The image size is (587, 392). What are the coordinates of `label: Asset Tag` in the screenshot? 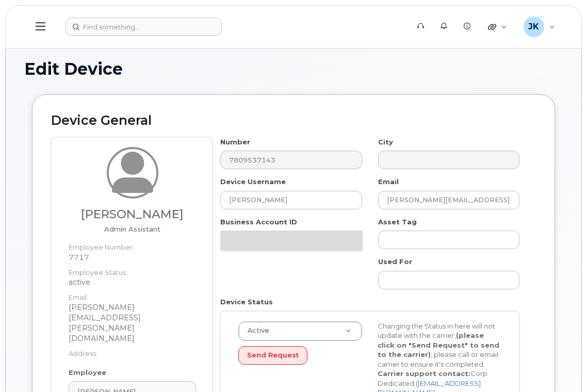 It's located at (397, 221).